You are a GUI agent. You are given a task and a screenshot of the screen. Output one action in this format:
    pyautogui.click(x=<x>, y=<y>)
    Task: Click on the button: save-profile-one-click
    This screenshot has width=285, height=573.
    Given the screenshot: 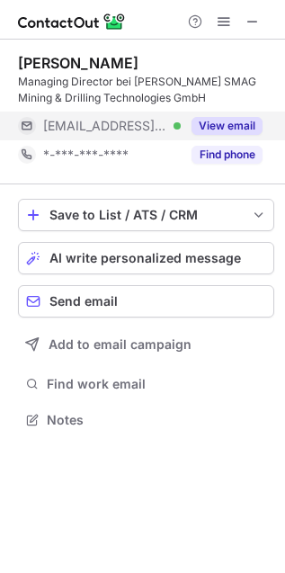 What is the action you would take?
    pyautogui.click(x=146, y=215)
    